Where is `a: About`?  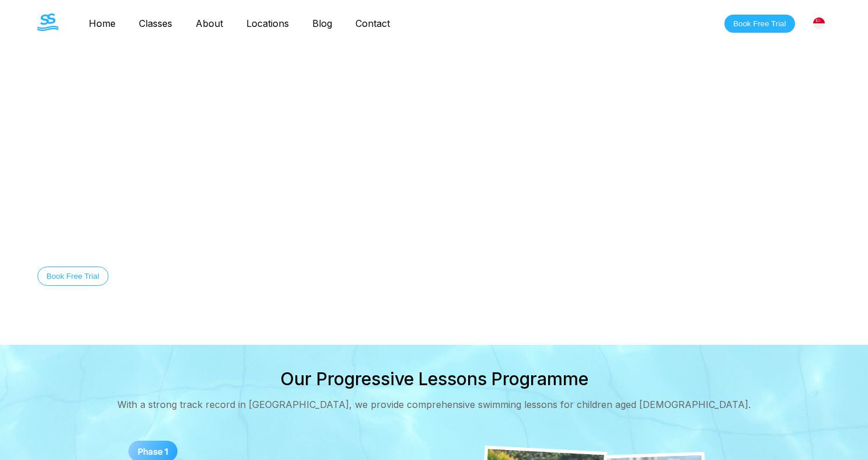 a: About is located at coordinates (209, 24).